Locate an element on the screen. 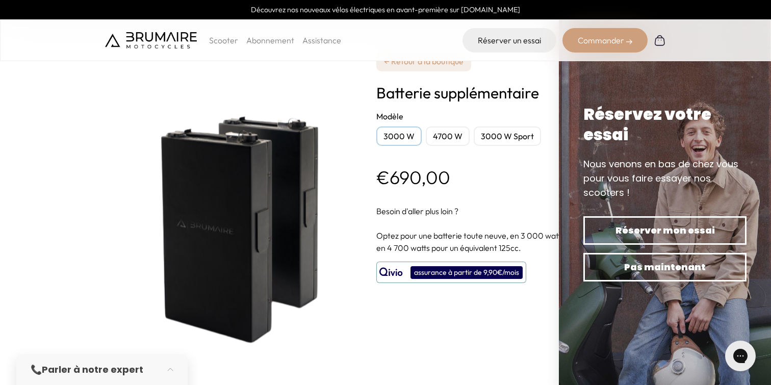 This screenshot has width=771, height=385. div: assurance à partir de 9,90€/mois is located at coordinates (466, 272).